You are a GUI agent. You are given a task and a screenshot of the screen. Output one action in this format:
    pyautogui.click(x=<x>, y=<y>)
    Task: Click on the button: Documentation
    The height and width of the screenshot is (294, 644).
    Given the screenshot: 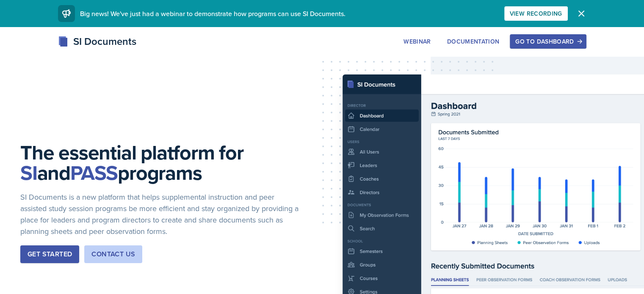 What is the action you would take?
    pyautogui.click(x=473, y=41)
    